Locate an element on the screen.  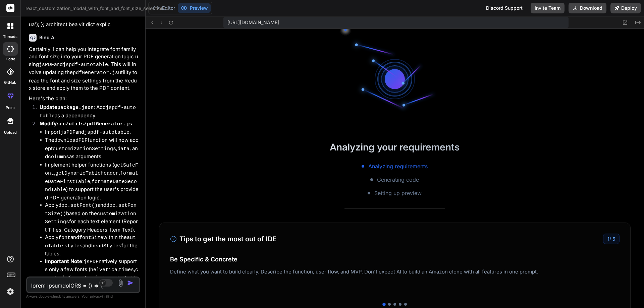
img: icon is located at coordinates (131, 283).